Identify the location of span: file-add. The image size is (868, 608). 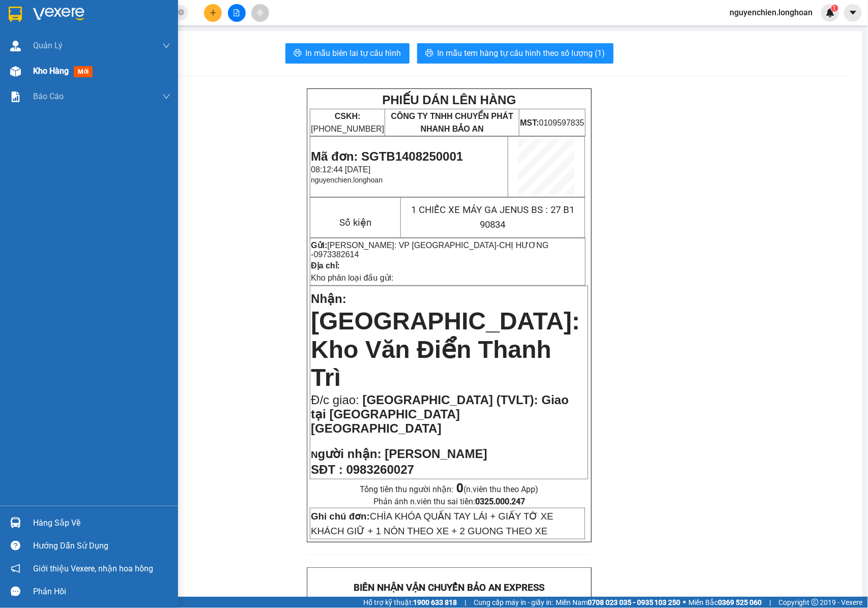
(236, 13).